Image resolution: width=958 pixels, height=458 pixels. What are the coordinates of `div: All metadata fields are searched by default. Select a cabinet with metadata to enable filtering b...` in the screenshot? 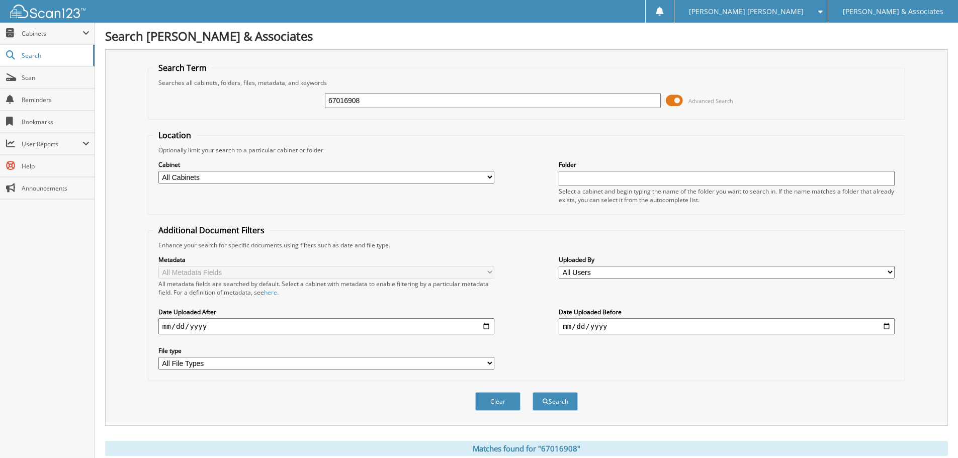 It's located at (326, 288).